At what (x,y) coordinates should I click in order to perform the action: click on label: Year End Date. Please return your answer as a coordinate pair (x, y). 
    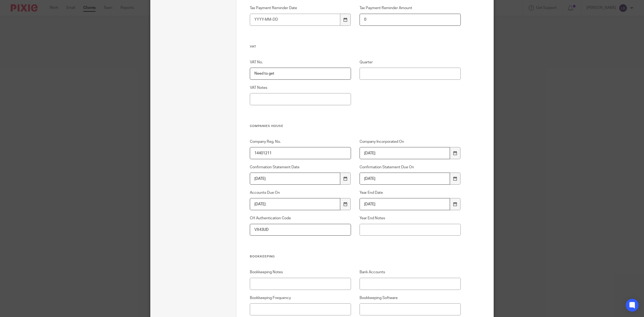
    Looking at the image, I should click on (410, 193).